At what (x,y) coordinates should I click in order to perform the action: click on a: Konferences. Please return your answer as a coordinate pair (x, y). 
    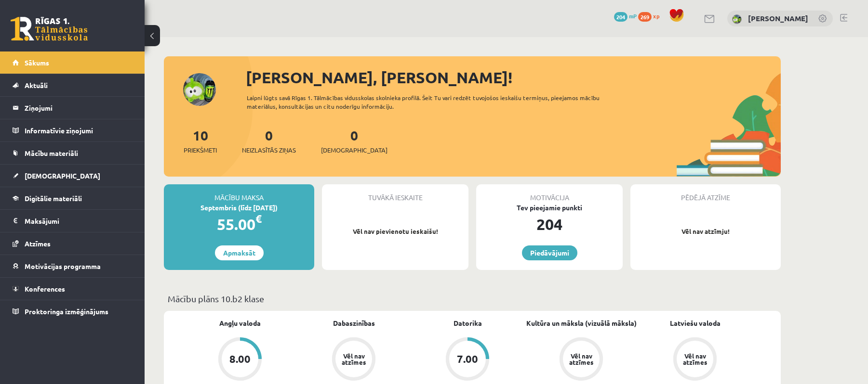
    Looking at the image, I should click on (72, 289).